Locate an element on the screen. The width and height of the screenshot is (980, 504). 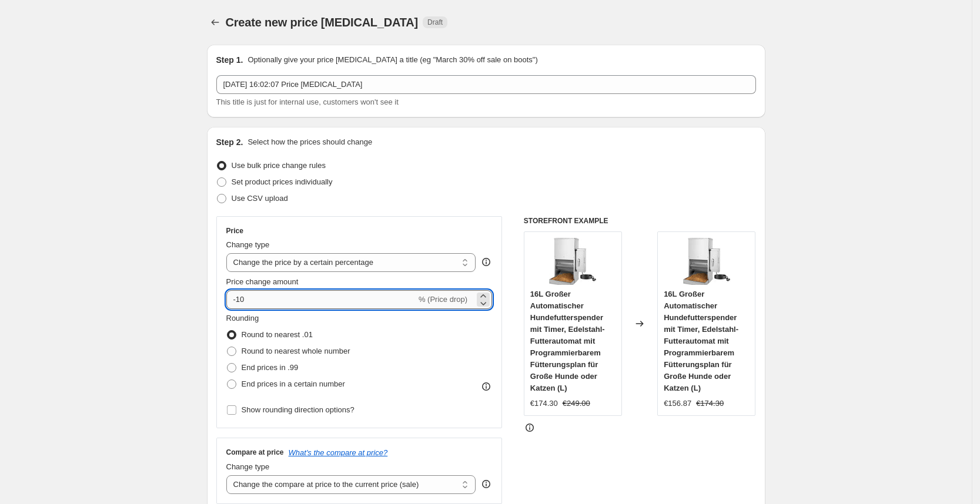
span: Round to nearest whole number is located at coordinates (296, 351).